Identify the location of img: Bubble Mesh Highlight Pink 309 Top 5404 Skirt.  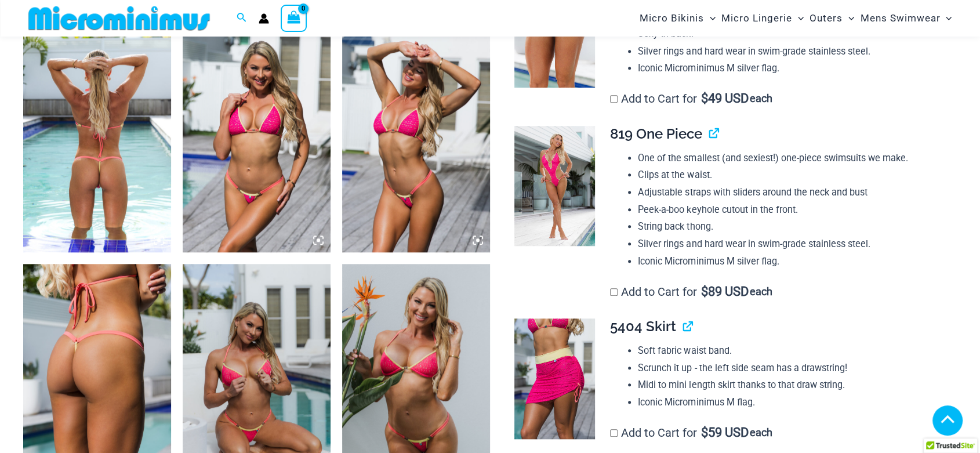
(555, 379).